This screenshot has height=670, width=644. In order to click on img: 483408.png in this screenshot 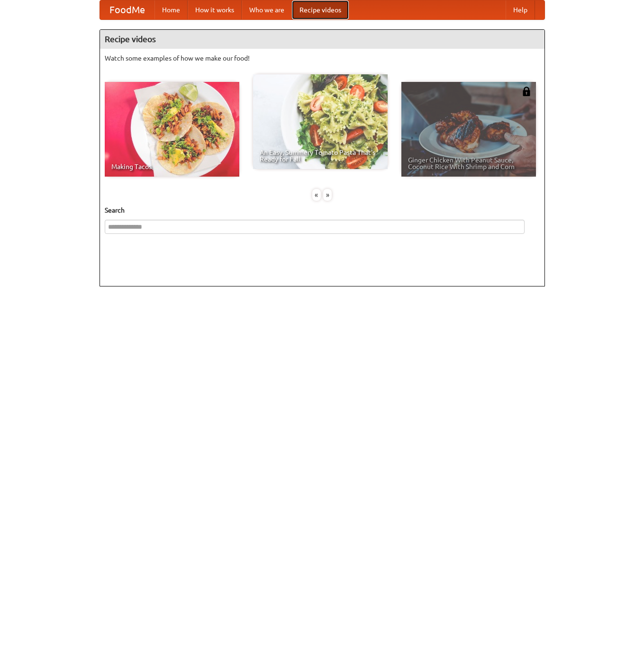, I will do `click(526, 92)`.